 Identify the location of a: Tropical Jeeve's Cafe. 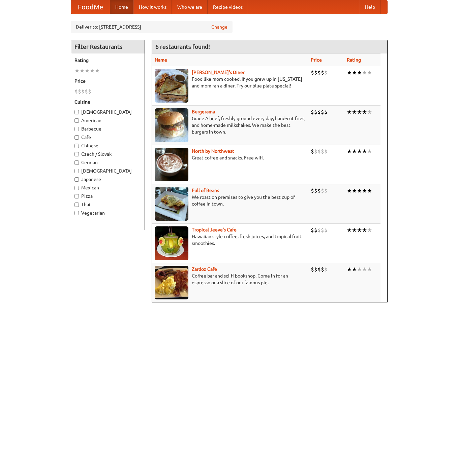
(214, 230).